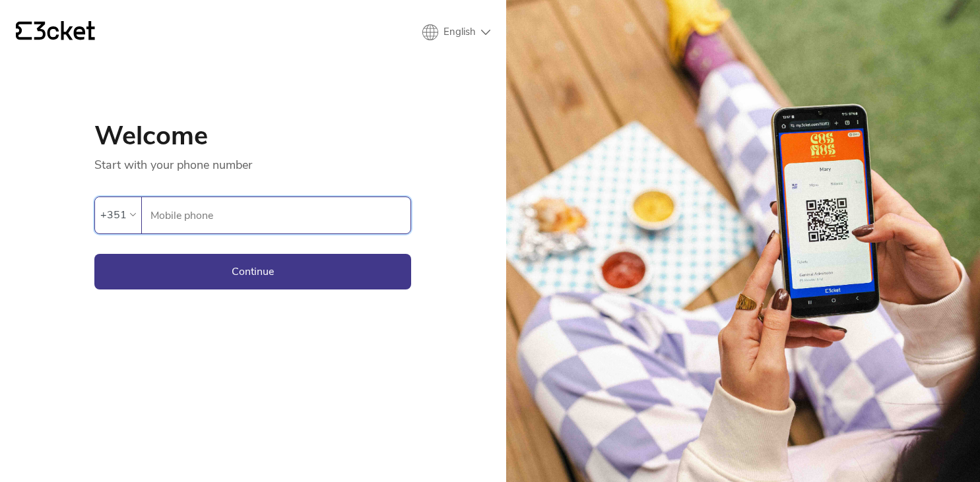 This screenshot has width=980, height=482. I want to click on div: +351, so click(113, 215).